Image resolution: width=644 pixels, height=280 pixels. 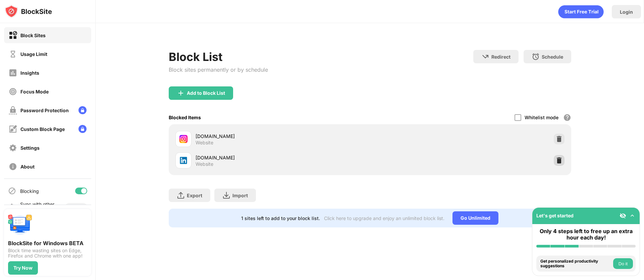 I want to click on div: BlockSite for Windows BETA, so click(x=47, y=243).